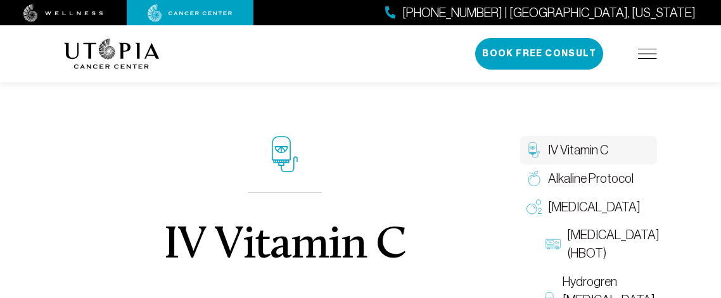  What do you see at coordinates (534, 150) in the screenshot?
I see `img: IV Vitamin C` at bounding box center [534, 150].